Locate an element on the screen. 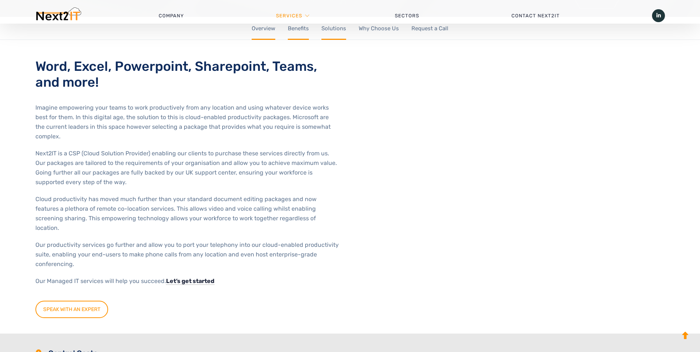  a: Services is located at coordinates (289, 16).